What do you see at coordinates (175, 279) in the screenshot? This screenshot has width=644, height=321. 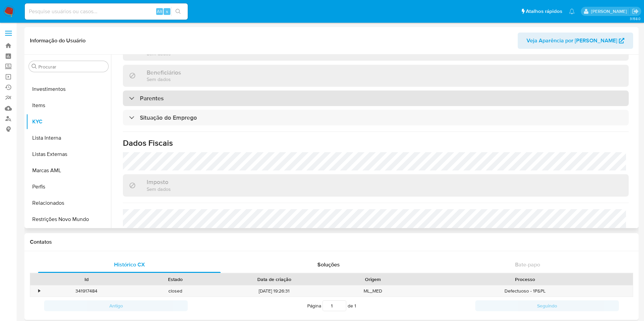 I see `div: Estado` at bounding box center [175, 279].